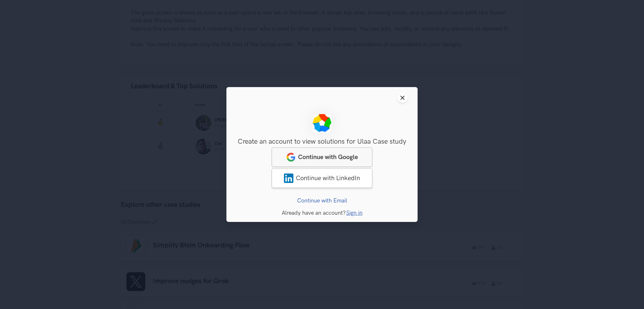 This screenshot has width=644, height=309. What do you see at coordinates (328, 178) in the screenshot?
I see `span: Continue with LinkedIn` at bounding box center [328, 178].